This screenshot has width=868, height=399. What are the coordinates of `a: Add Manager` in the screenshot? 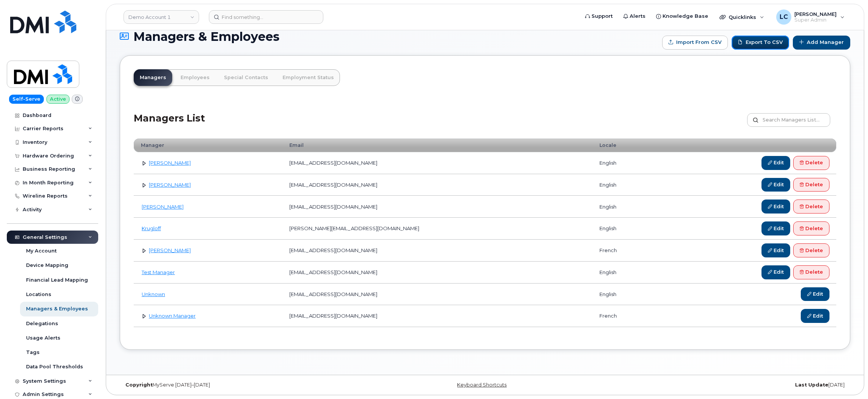 It's located at (822, 42).